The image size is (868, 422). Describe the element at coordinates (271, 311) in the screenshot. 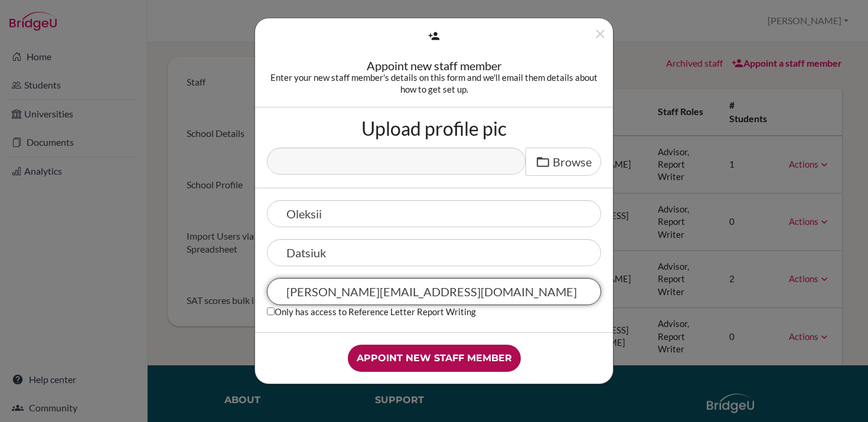

I see `input: Only has access to Reference Letter Report Writing` at that location.